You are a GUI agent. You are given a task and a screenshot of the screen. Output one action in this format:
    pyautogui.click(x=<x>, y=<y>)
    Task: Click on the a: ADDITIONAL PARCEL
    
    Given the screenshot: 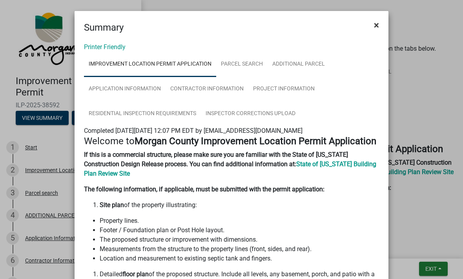 What is the action you would take?
    pyautogui.click(x=299, y=64)
    